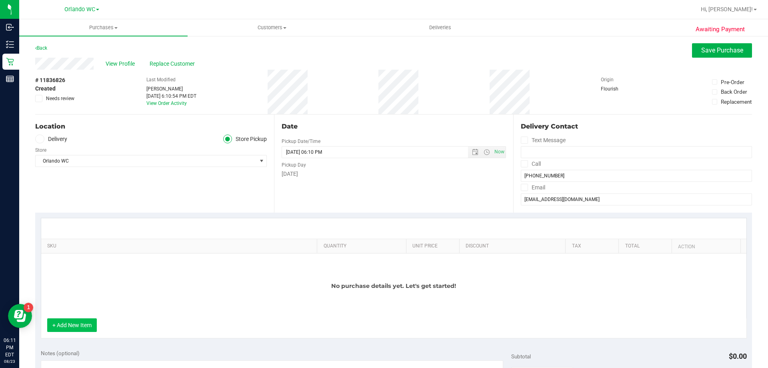 This screenshot has height=368, width=768. I want to click on inline-svg: Inbound, so click(10, 27).